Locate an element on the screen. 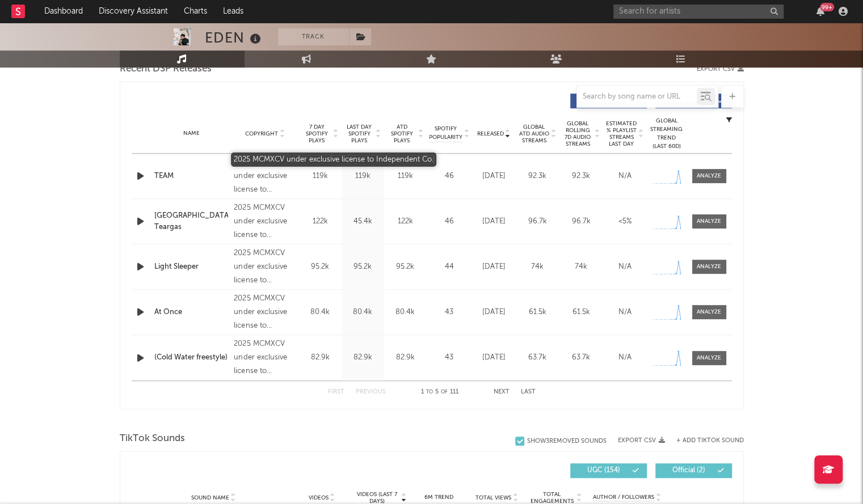  a: Light Sleeper is located at coordinates (191, 267).